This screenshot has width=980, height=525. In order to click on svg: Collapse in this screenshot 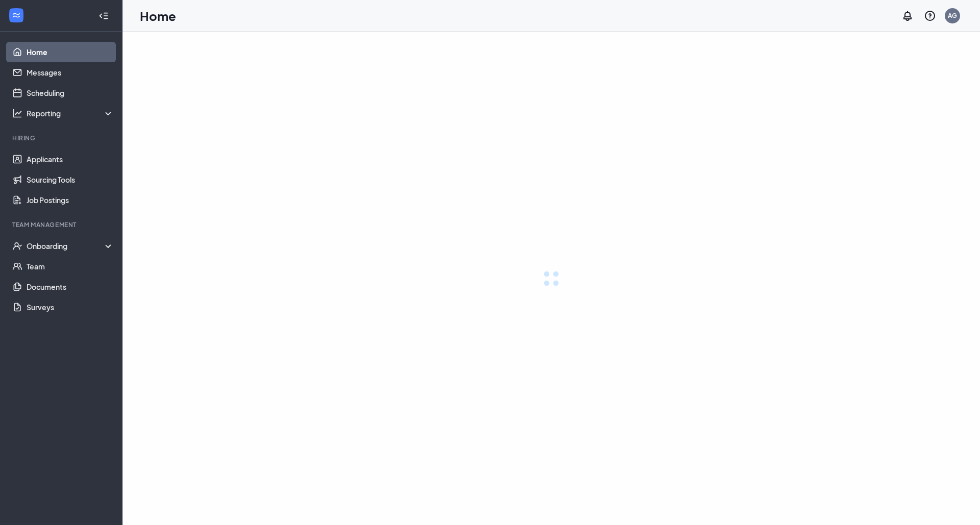, I will do `click(103, 16)`.